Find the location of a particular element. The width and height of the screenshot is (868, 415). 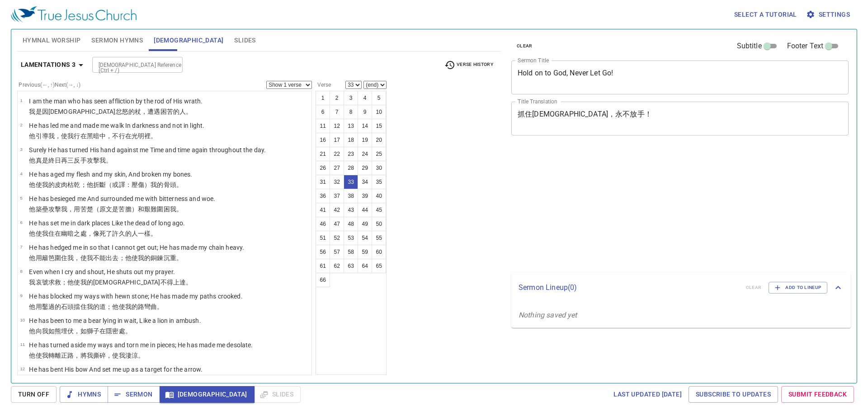

wh3117: 再三 is located at coordinates (87, 160).